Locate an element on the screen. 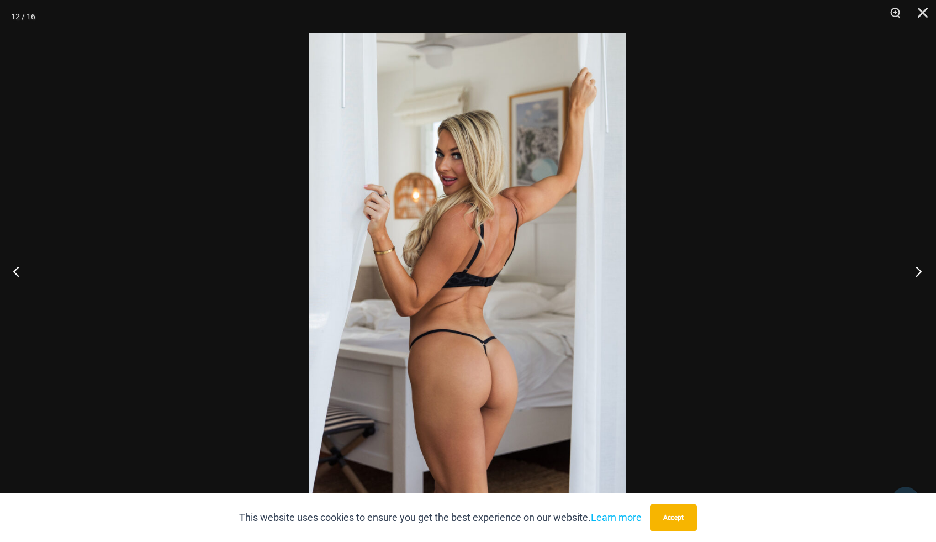  div: 12 / 16 is located at coordinates (23, 17).